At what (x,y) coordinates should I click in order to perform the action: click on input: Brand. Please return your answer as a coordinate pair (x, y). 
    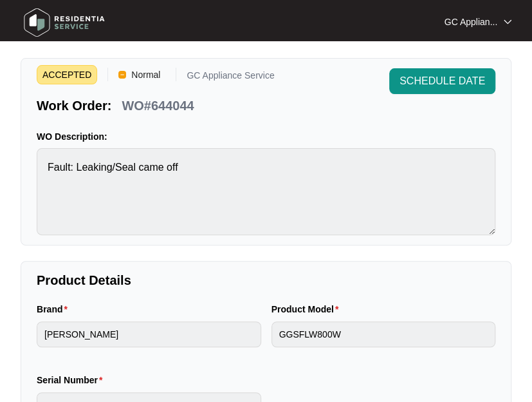
    Looking at the image, I should click on (148, 334).